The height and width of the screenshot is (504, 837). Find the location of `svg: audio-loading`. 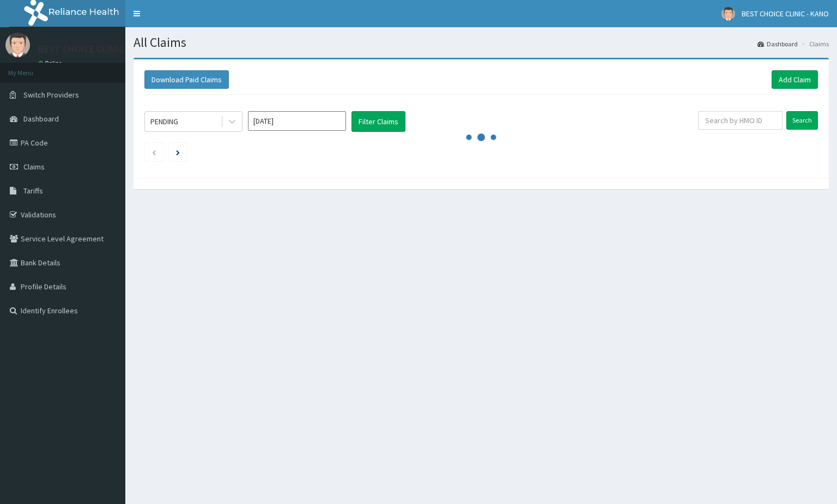

svg: audio-loading is located at coordinates (481, 138).